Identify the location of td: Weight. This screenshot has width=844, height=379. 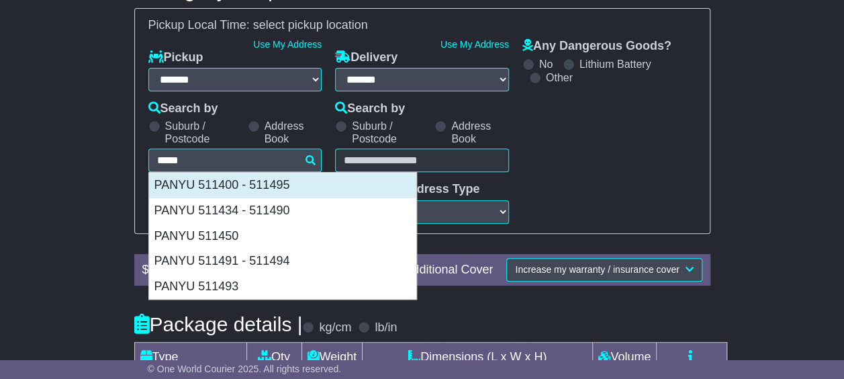
(332, 357).